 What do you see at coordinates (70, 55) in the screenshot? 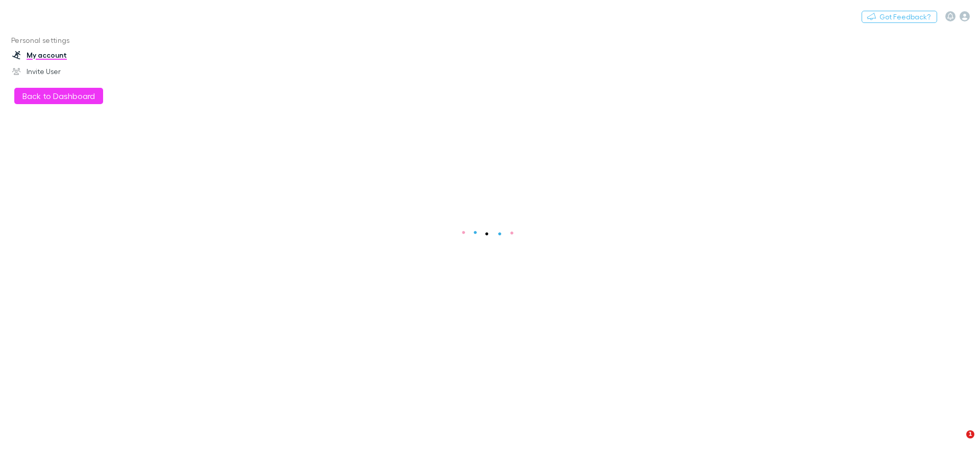
I see `a: My account` at bounding box center [70, 55].